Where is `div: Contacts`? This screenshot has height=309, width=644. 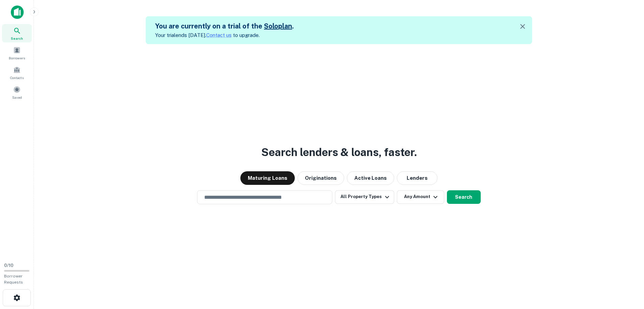
div: Contacts is located at coordinates (17, 73).